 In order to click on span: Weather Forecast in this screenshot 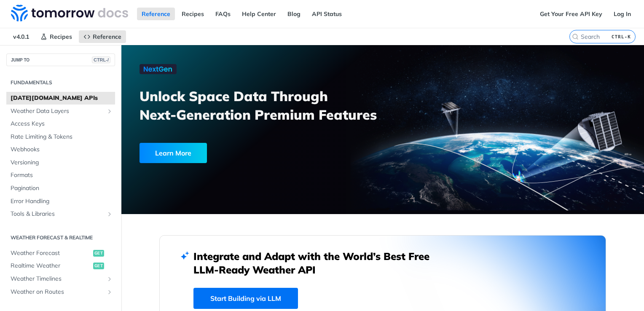, I will do `click(50, 253)`.